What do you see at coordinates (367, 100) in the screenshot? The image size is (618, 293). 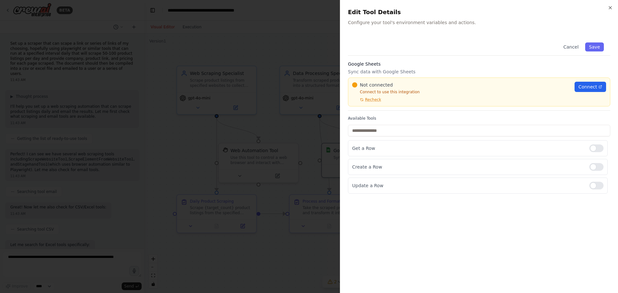 I see `button: Recheck` at bounding box center [367, 100].